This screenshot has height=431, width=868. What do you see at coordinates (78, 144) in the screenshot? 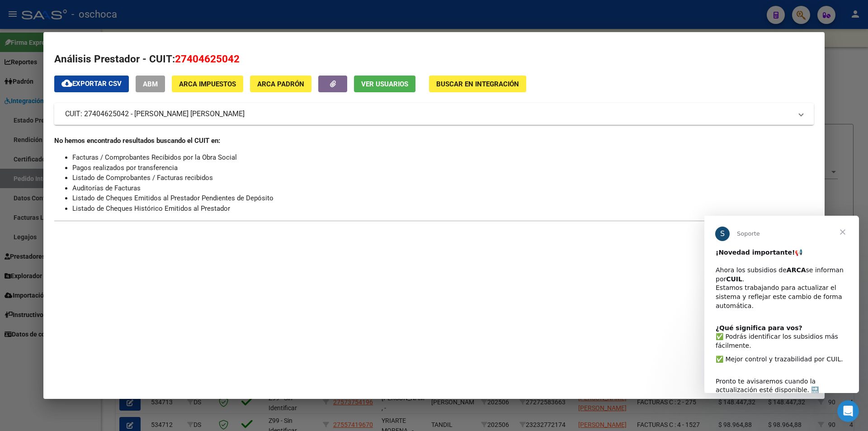
I see `div: ✅ Mejor control y trazabilidad por CUIL.` at bounding box center [78, 144].